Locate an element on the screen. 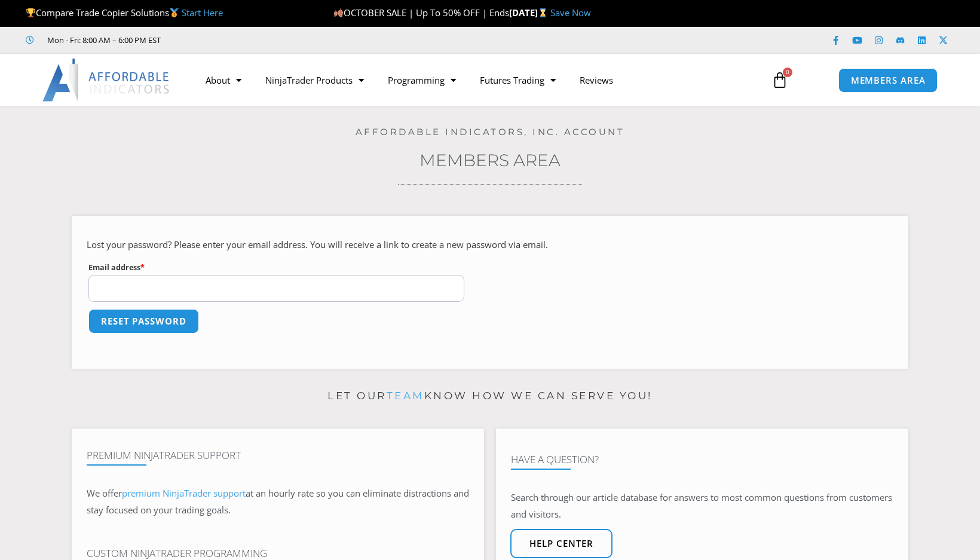 The image size is (980, 560). a: team is located at coordinates (405, 395).